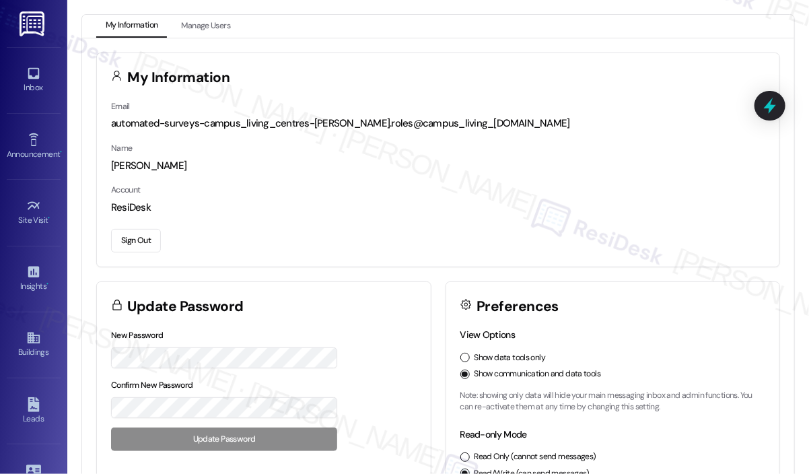 This screenshot has height=474, width=809. What do you see at coordinates (33, 24) in the screenshot?
I see `img: ResiDesk Logo` at bounding box center [33, 24].